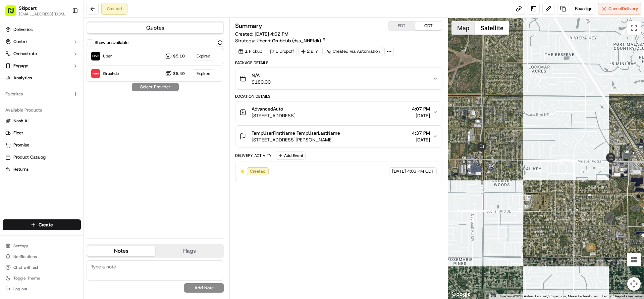  Describe the element at coordinates (549, 296) in the screenshot. I see `span: Imagery ©2025 Airbus, Landsat / Copernicus, Maxar Technologies` at that location.